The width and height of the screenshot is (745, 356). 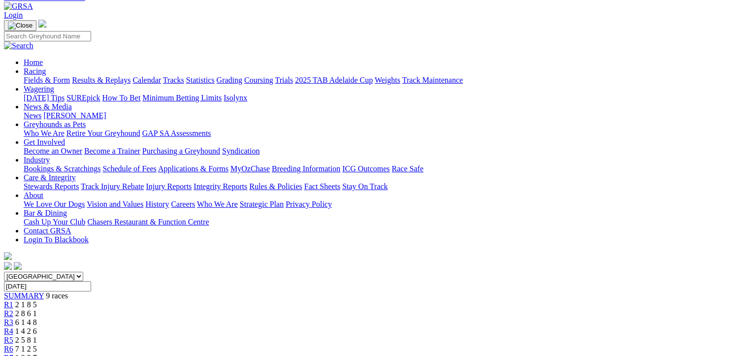 I want to click on span: 2 5 8 1, so click(x=26, y=340).